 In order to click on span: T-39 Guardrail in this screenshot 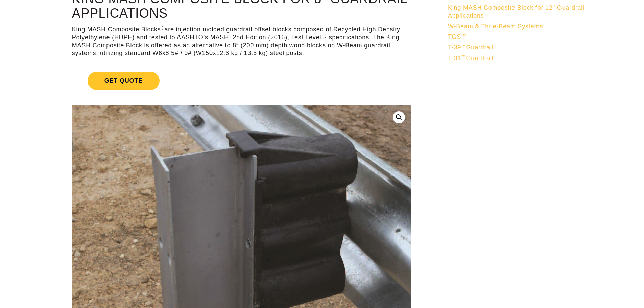, I will do `click(471, 47)`.